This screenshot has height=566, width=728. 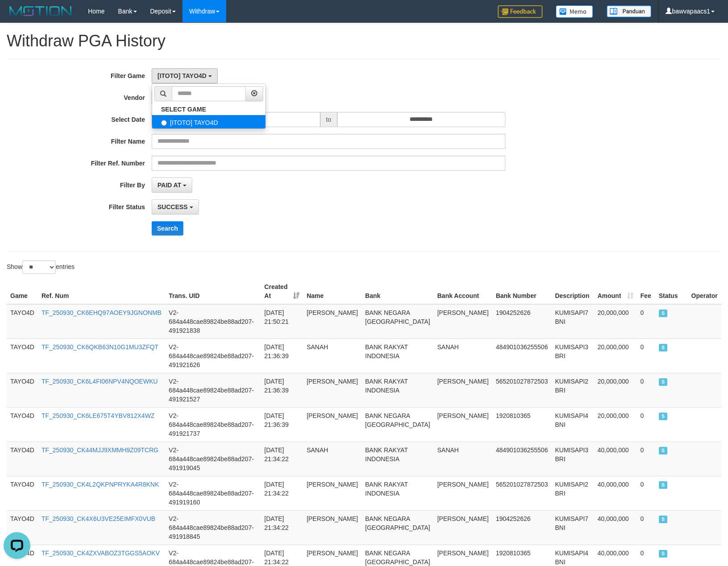 I want to click on img: panduan.png, so click(x=629, y=11).